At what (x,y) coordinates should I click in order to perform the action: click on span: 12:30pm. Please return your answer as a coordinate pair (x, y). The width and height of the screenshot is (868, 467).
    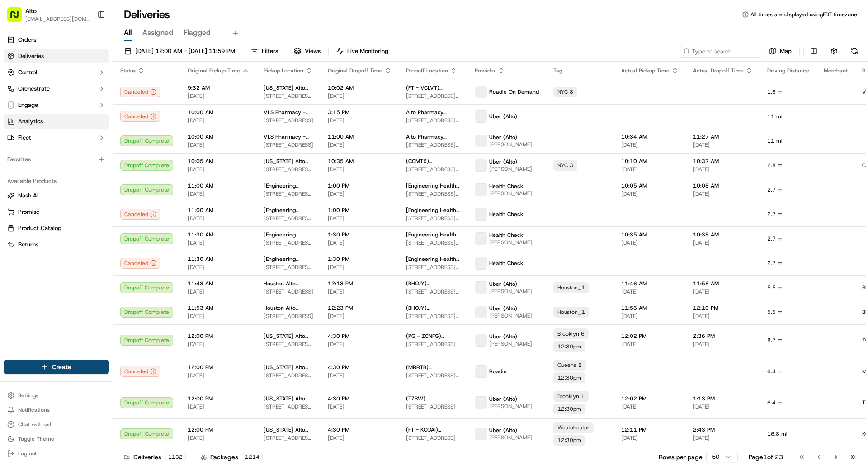
    Looking at the image, I should click on (570, 346).